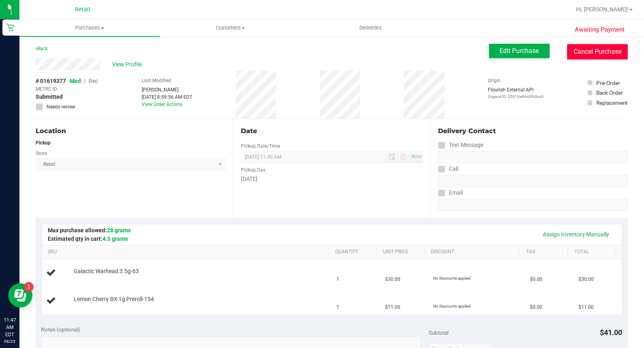 Image resolution: width=644 pixels, height=348 pixels. I want to click on a: Assign Inventory Manually, so click(576, 234).